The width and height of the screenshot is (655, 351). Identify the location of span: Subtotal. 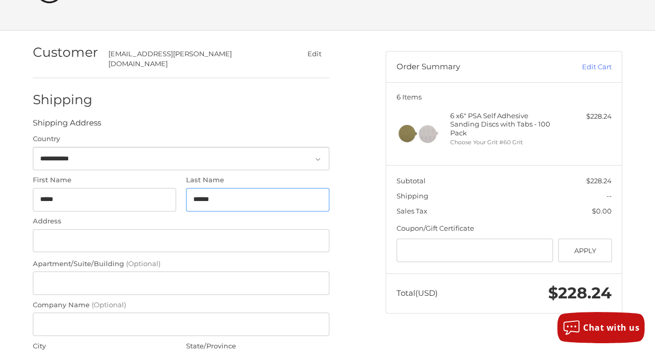
(411, 181).